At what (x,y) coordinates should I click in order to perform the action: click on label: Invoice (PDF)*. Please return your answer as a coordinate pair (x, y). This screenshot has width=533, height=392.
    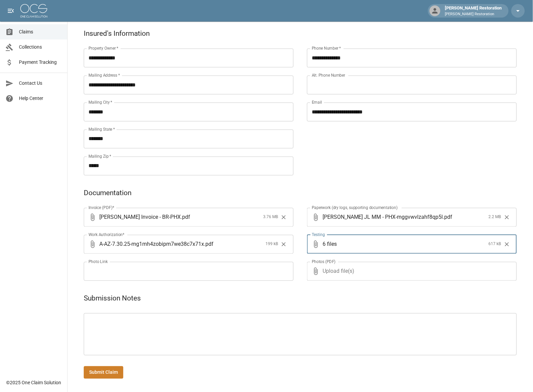
    Looking at the image, I should click on (102, 208).